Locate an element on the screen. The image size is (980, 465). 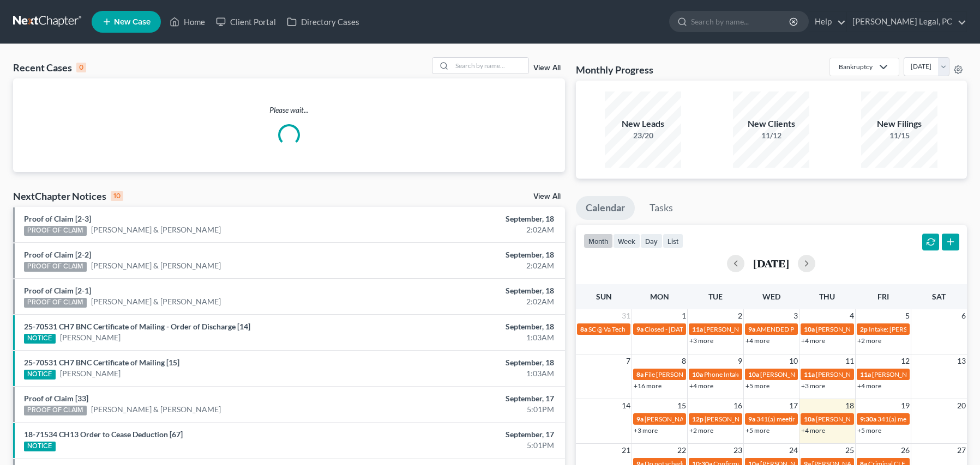
span: 9:30a is located at coordinates (868, 419).